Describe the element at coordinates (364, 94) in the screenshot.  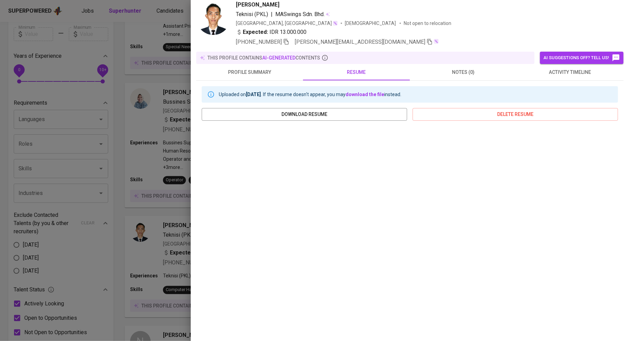
I see `a: download the file` at that location.